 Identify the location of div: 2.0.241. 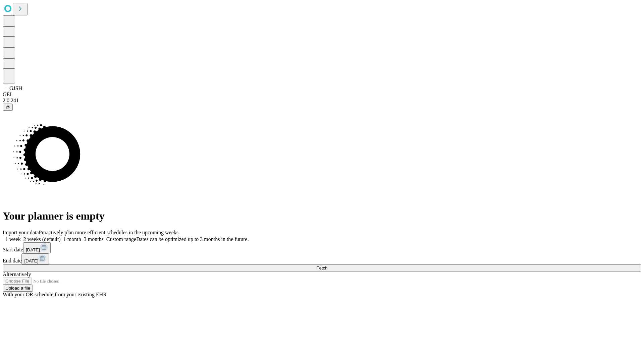
(322, 101).